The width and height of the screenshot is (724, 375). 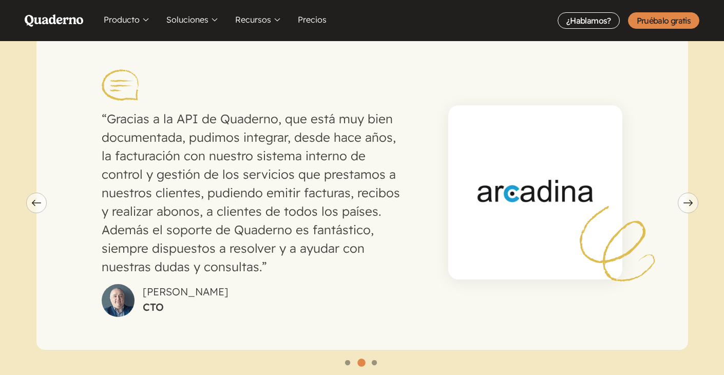 I want to click on div: slide 2, so click(x=362, y=193).